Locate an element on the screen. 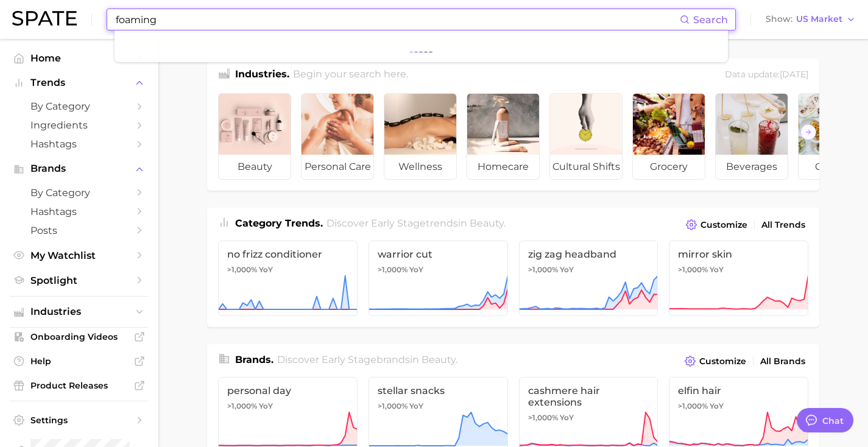  img: SPATE is located at coordinates (44, 18).